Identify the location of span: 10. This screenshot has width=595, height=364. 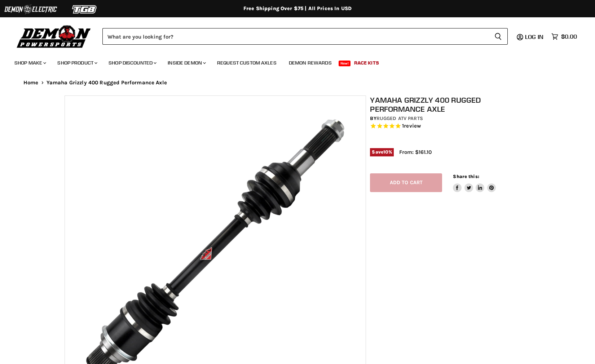
(386, 152).